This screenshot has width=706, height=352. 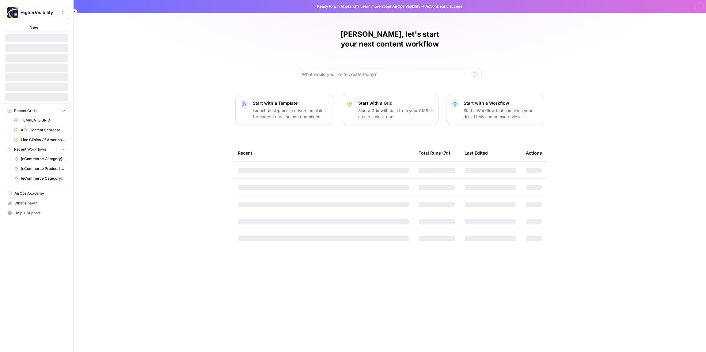 What do you see at coordinates (30, 149) in the screenshot?
I see `span: Recent Workflows` at bounding box center [30, 149].